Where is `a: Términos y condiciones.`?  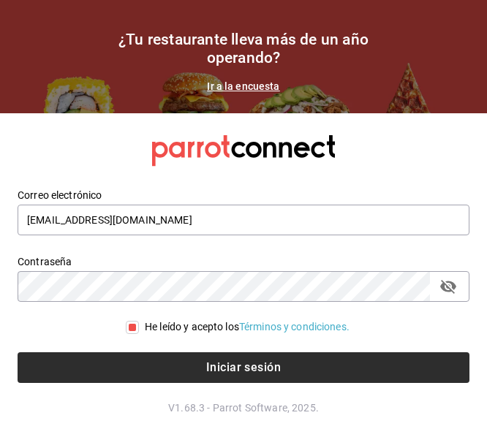
a: Términos y condiciones. is located at coordinates (294, 327).